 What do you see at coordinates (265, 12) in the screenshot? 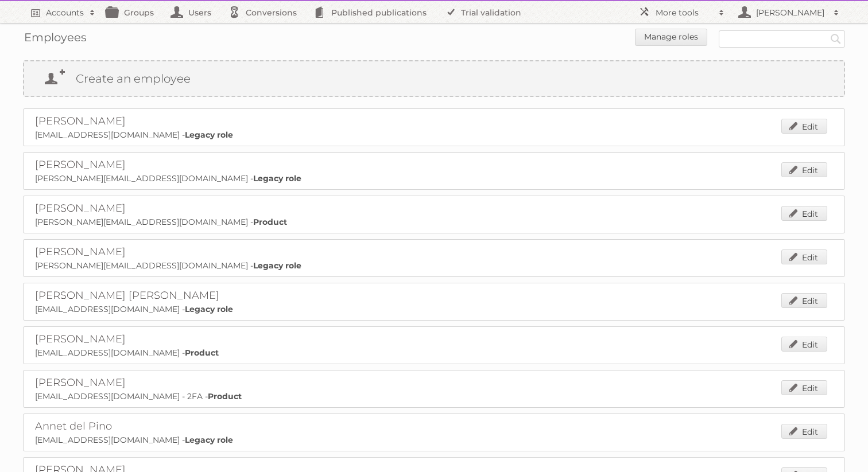
I see `a: Conversions` at bounding box center [265, 12].